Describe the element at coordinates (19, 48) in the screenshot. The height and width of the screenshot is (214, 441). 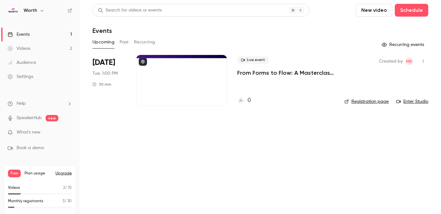
I see `div: Videos` at that location.